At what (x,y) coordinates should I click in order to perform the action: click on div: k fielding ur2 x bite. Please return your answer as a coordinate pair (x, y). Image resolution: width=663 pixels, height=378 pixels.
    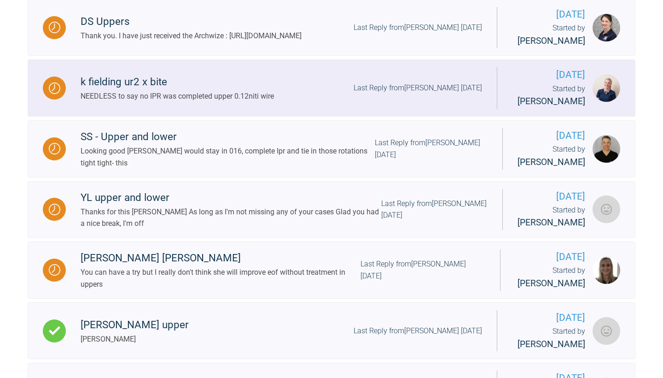
    Looking at the image, I should click on (177, 82).